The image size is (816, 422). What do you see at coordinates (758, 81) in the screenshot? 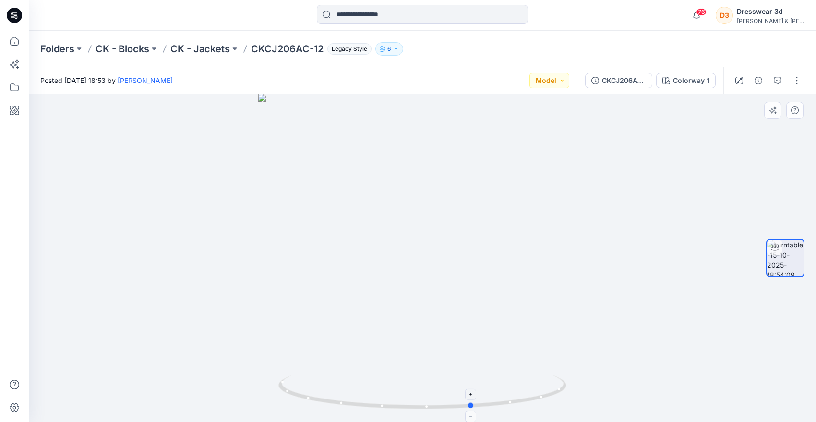
I see `button: Details` at bounding box center [758, 81].